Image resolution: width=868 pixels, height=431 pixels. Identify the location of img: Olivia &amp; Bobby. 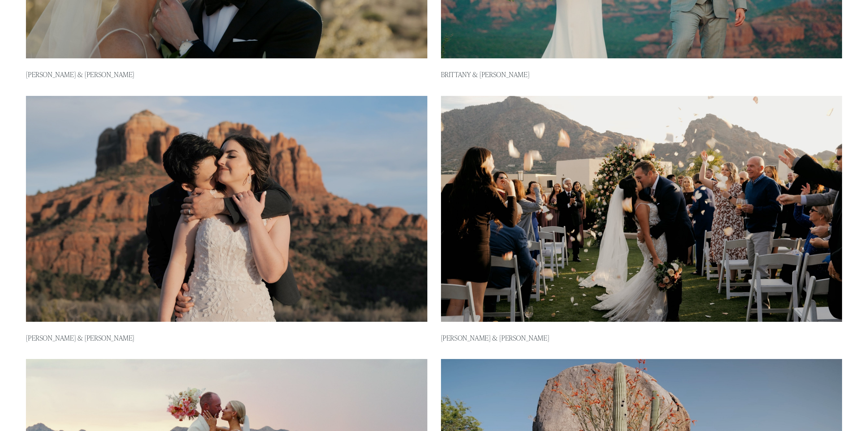
(226, 209).